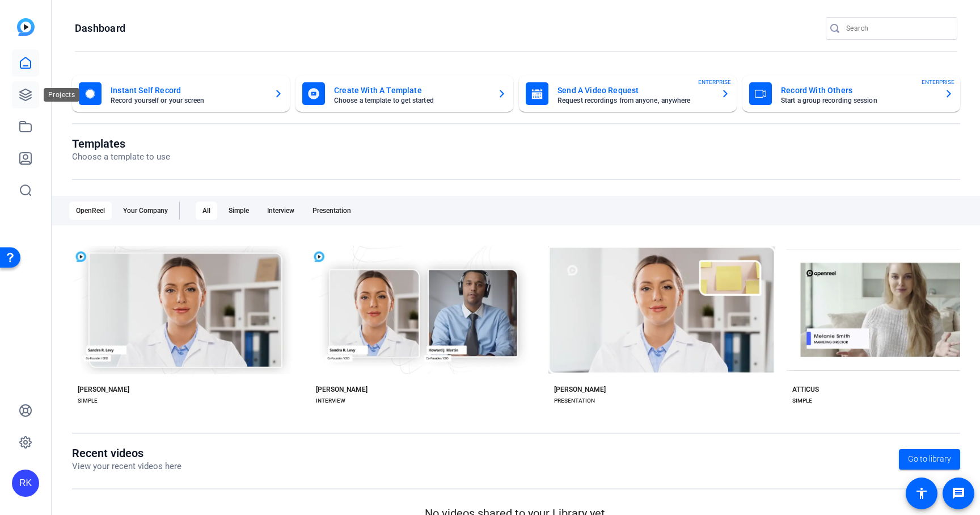 The height and width of the screenshot is (515, 980). What do you see at coordinates (281, 211) in the screenshot?
I see `div: Interview` at bounding box center [281, 211].